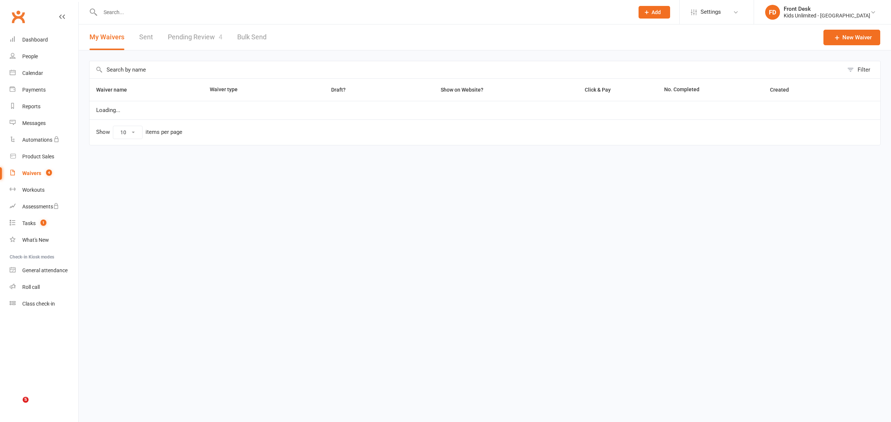 The image size is (891, 422). Describe the element at coordinates (772, 12) in the screenshot. I see `div: FD` at that location.